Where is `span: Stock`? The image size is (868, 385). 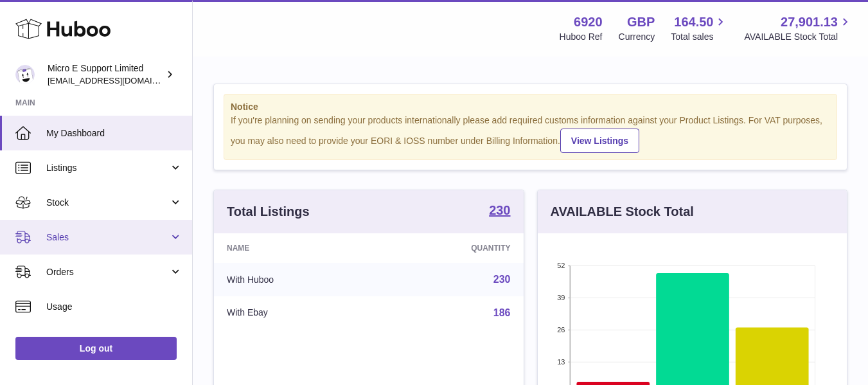
span: Stock is located at coordinates (108, 202).